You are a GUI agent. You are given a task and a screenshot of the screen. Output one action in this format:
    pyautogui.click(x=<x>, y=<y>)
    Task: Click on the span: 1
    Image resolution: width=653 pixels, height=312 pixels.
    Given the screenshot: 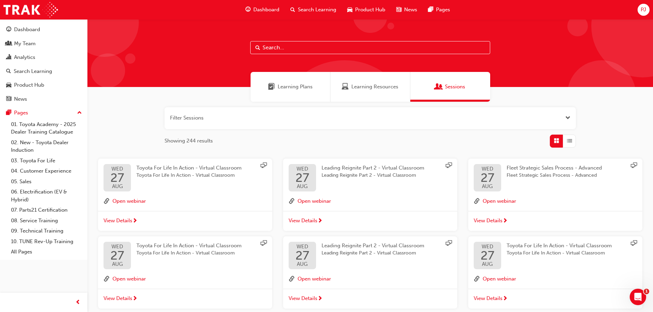 What is the action you would take?
    pyautogui.click(x=646, y=292)
    